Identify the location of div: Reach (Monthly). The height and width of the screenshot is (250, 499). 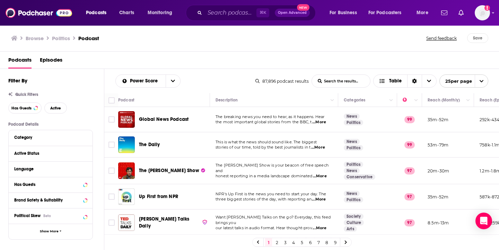
(444, 100).